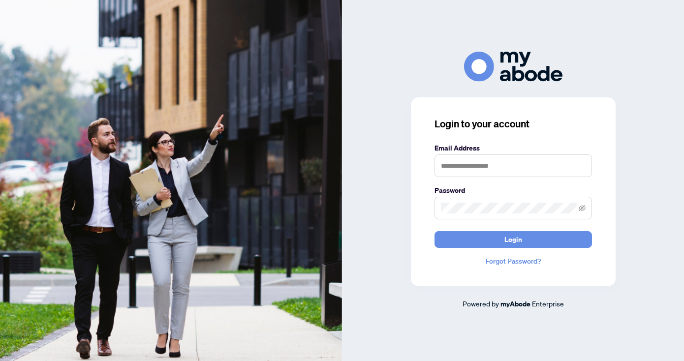  What do you see at coordinates (481, 303) in the screenshot?
I see `span: Powered by` at bounding box center [481, 303].